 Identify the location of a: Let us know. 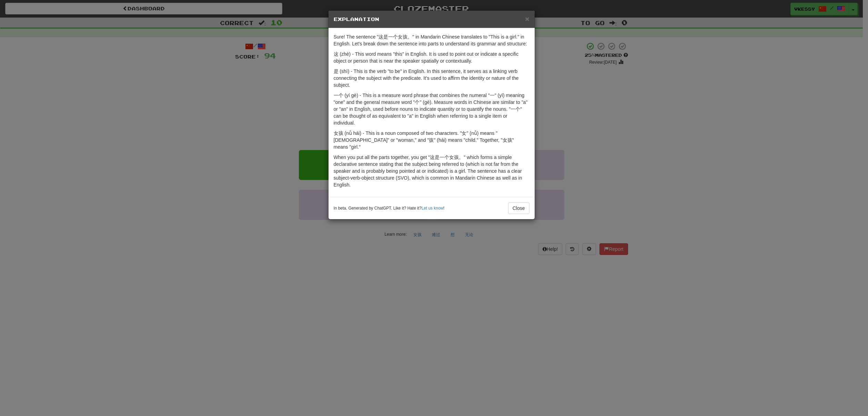
(432, 208).